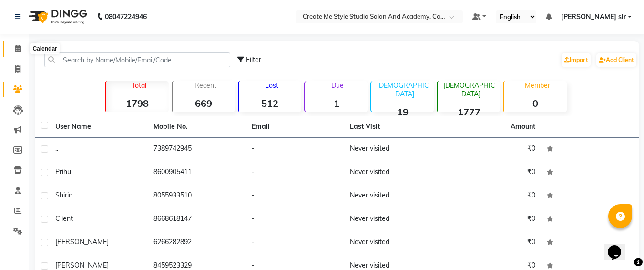  What do you see at coordinates (137, 103) in the screenshot?
I see `strong: 1798` at bounding box center [137, 103].